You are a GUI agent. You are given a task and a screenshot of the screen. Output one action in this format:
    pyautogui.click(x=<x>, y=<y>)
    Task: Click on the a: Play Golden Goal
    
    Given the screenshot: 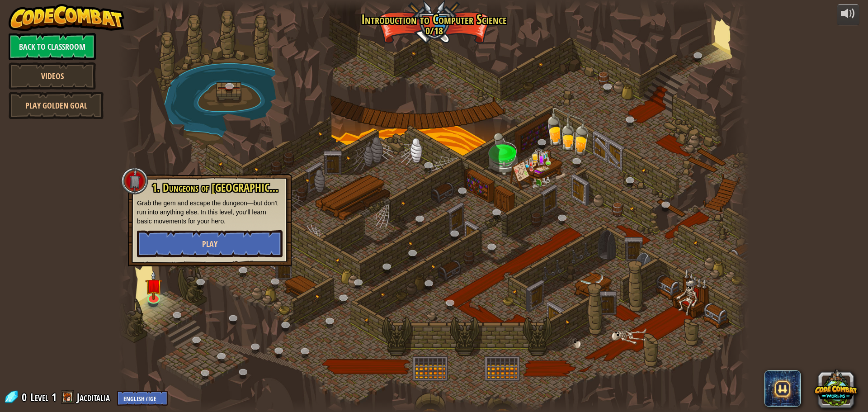 What is the action you would take?
    pyautogui.click(x=56, y=105)
    